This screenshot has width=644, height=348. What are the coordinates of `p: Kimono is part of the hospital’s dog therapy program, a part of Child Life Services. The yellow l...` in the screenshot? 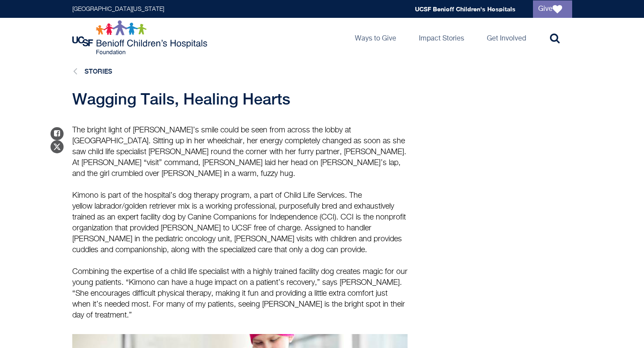 It's located at (240, 223).